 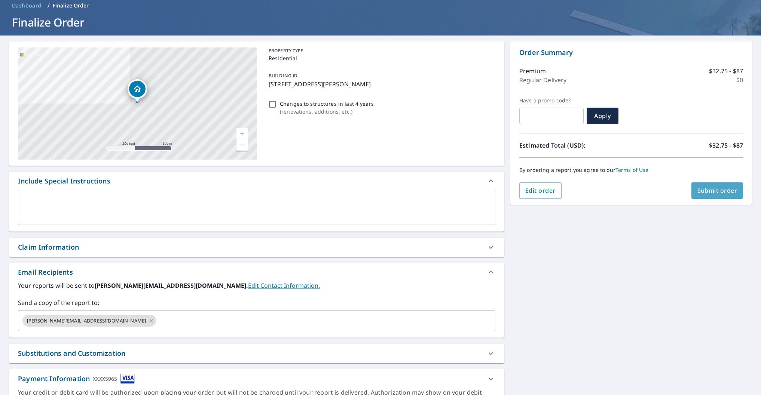 I want to click on p: ( renovations, additions, etc. ), so click(x=326, y=111).